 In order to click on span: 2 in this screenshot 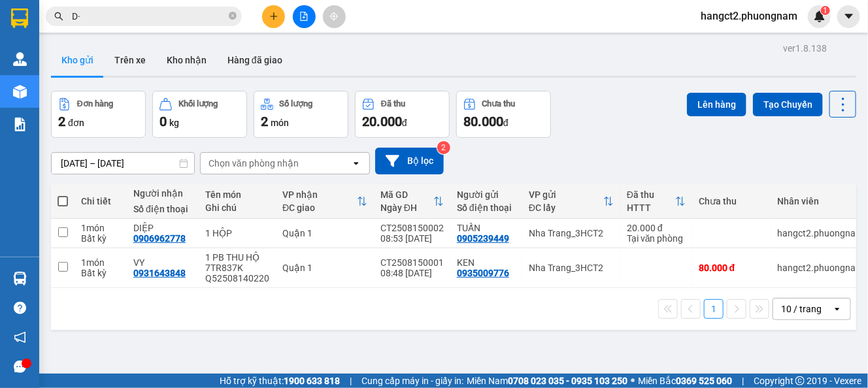, I will do `click(264, 121)`.